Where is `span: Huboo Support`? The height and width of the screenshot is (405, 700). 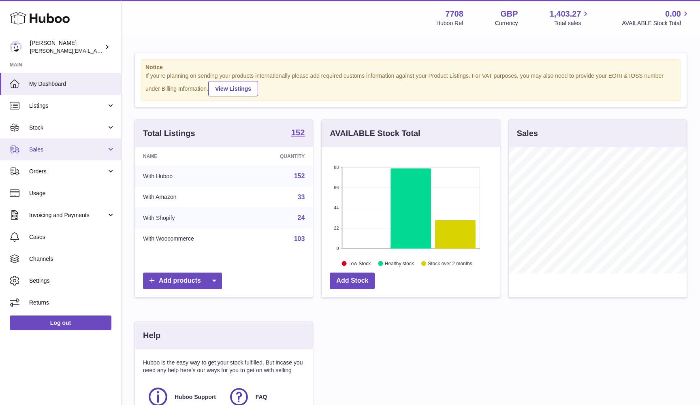 span: Huboo Support is located at coordinates (195, 397).